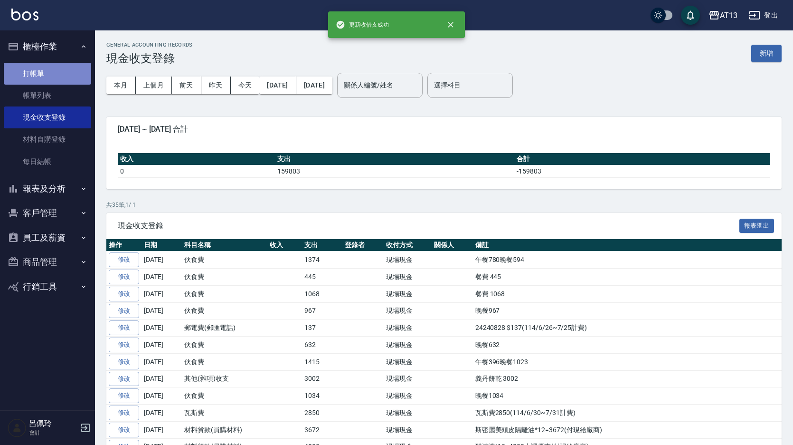 Image resolution: width=793 pixels, height=445 pixels. Describe the element at coordinates (322, 277) in the screenshot. I see `td: 445` at that location.